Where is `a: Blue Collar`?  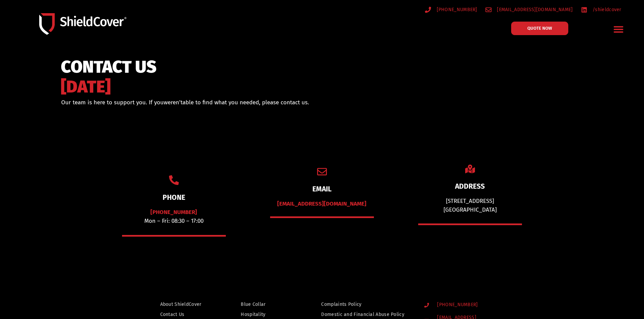 a: Blue Collar is located at coordinates (266, 304).